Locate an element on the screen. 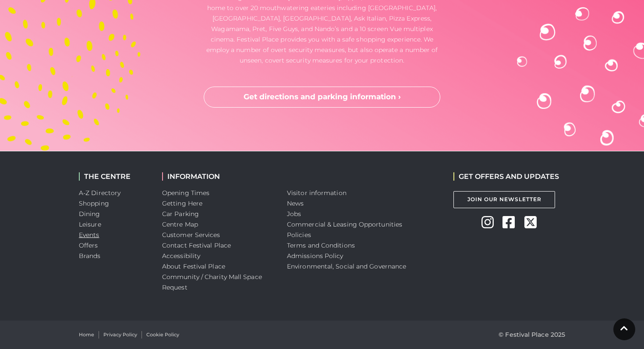 The image size is (644, 349). a: About Festival Place is located at coordinates (194, 267).